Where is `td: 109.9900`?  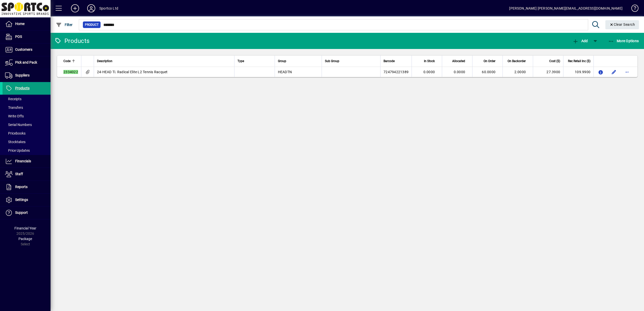 td: 109.9900 is located at coordinates (578, 72).